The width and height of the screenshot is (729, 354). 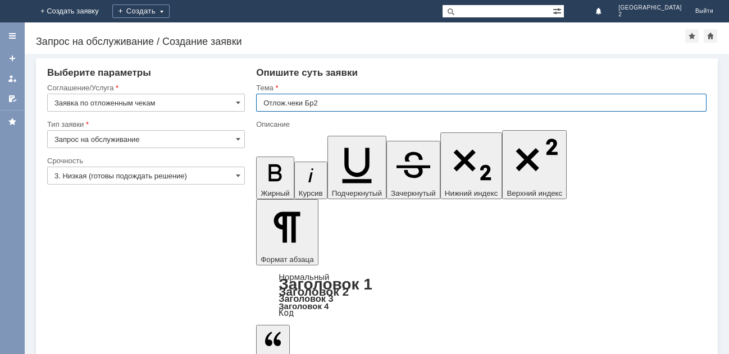 What do you see at coordinates (480, 124) in the screenshot?
I see `div: Описание` at bounding box center [480, 124].